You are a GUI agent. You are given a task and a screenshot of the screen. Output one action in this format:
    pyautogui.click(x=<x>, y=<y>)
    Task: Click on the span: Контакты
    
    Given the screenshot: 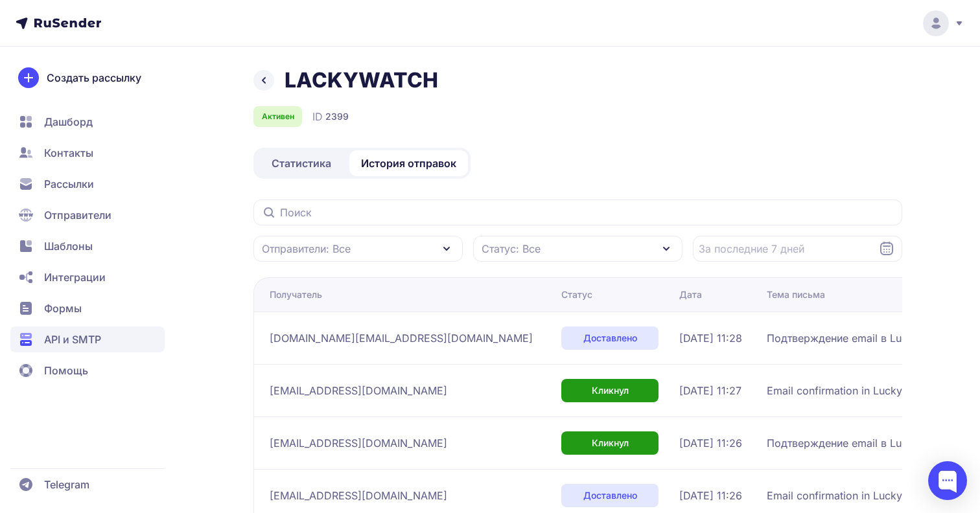 What is the action you would take?
    pyautogui.click(x=68, y=153)
    